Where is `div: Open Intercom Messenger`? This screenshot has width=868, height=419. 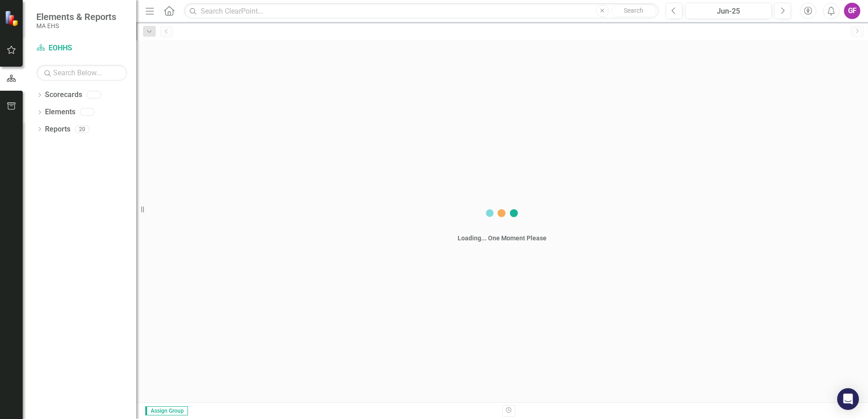 div: Open Intercom Messenger is located at coordinates (848, 399).